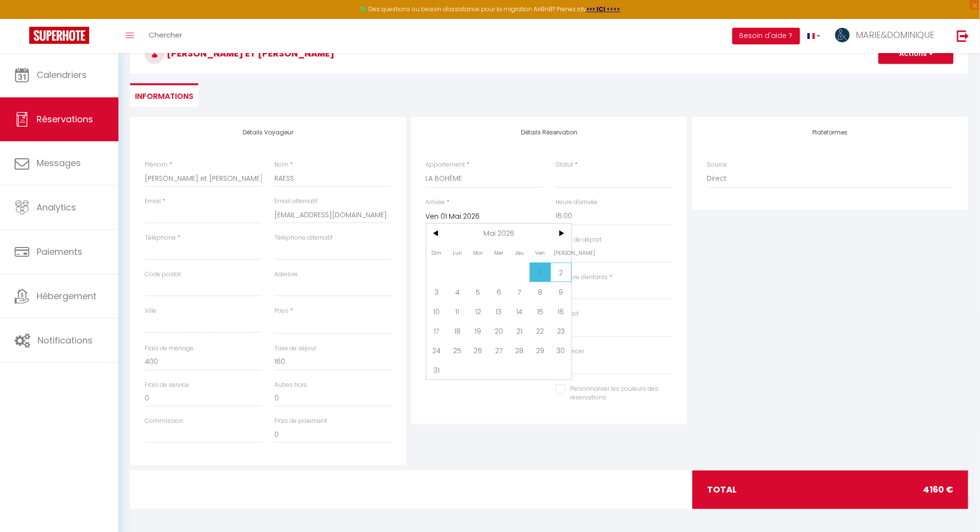 The image size is (980, 532). Describe the element at coordinates (561, 273) in the screenshot. I see `span: 2` at that location.